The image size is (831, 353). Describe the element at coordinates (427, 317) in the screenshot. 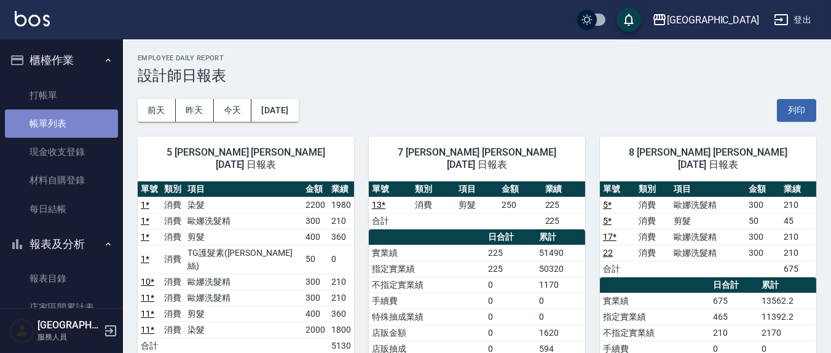

I see `td: 特殊抽成業績` at that location.